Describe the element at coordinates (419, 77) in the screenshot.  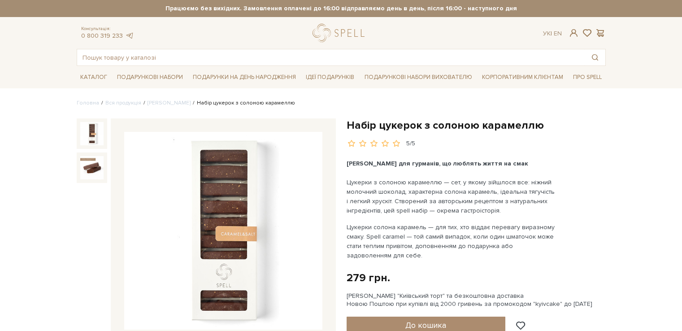
I see `a: Подарункові набори вихователю` at that location.